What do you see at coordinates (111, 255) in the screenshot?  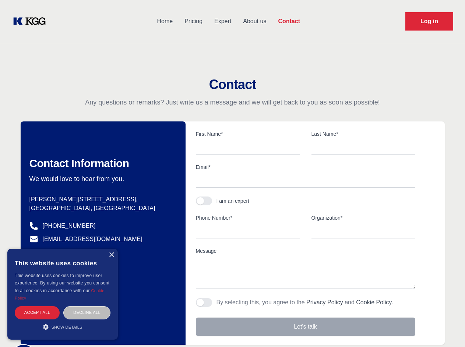 I see `div: Close` at bounding box center [111, 255].